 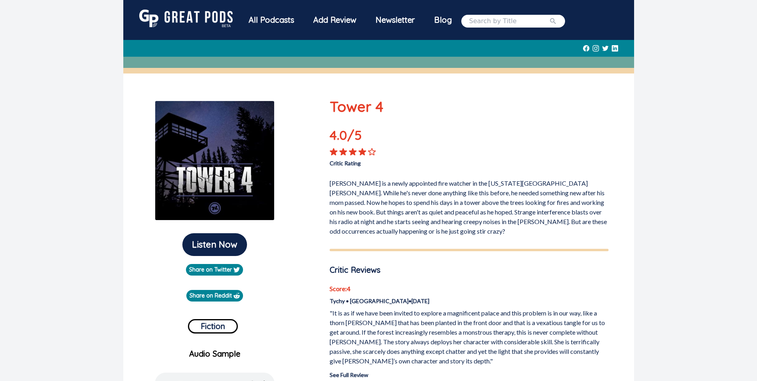 What do you see at coordinates (186, 18) in the screenshot?
I see `a: GreatPods` at bounding box center [186, 18].